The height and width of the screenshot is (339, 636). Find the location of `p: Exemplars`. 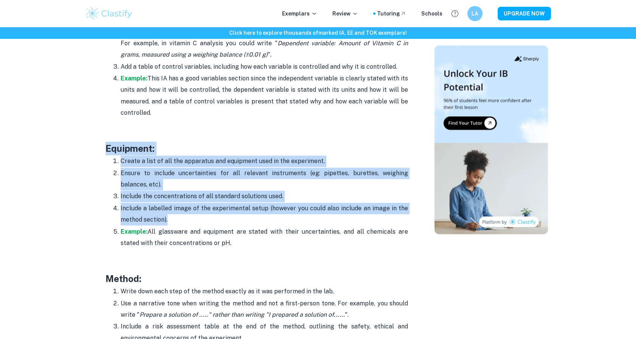

p: Exemplars is located at coordinates (299, 14).